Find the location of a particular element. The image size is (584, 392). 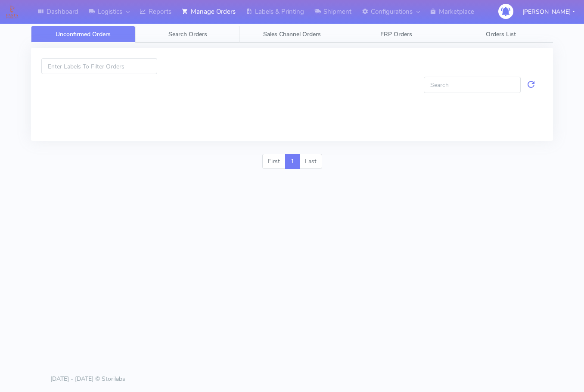

span: Sales Channel Orders is located at coordinates (292, 34).